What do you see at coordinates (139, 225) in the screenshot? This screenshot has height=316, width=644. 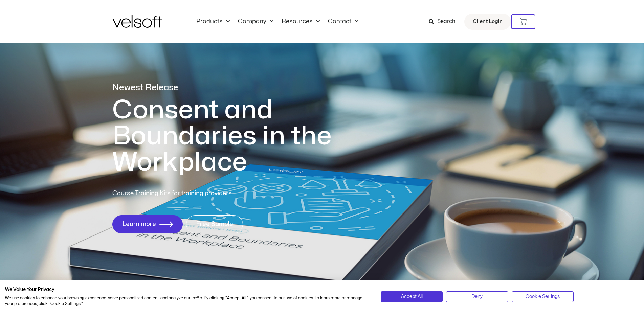 I see `span: Learn more` at bounding box center [139, 225].